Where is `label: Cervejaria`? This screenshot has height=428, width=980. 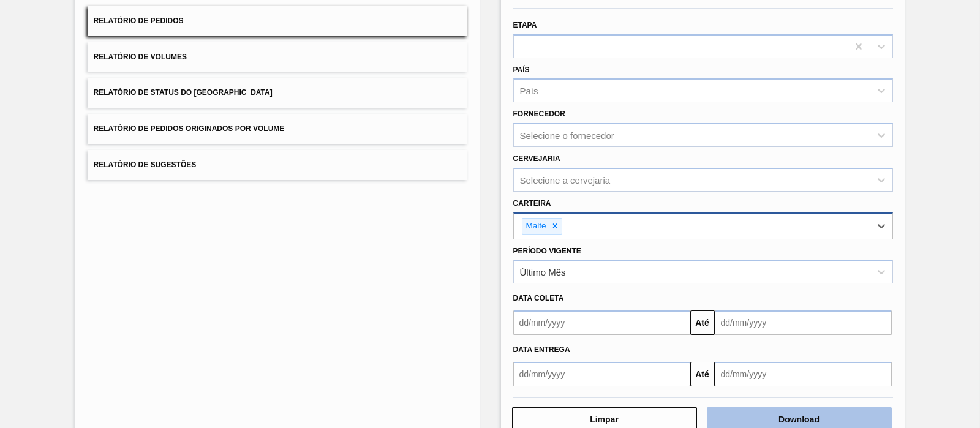 label: Cervejaria is located at coordinates (537, 158).